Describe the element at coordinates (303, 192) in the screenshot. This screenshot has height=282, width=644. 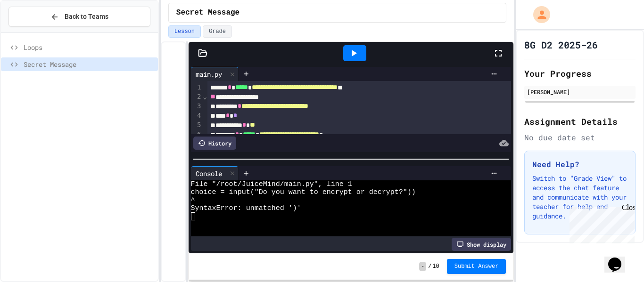
I see `span: choice = input("Do you want to encrypt or decrypt?"))` at that location.